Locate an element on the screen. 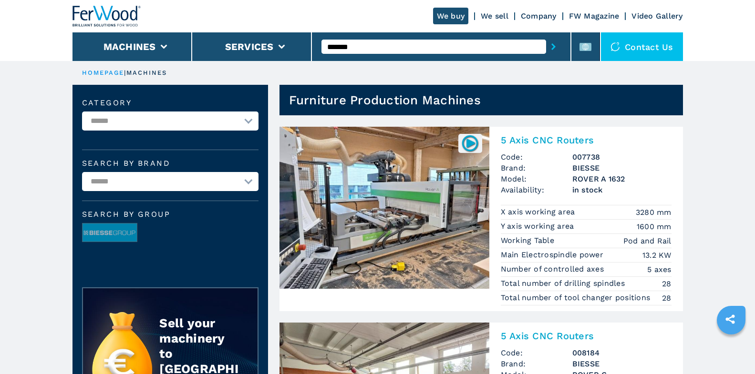 This screenshot has width=755, height=374. p: Y axis working area is located at coordinates (538, 227).